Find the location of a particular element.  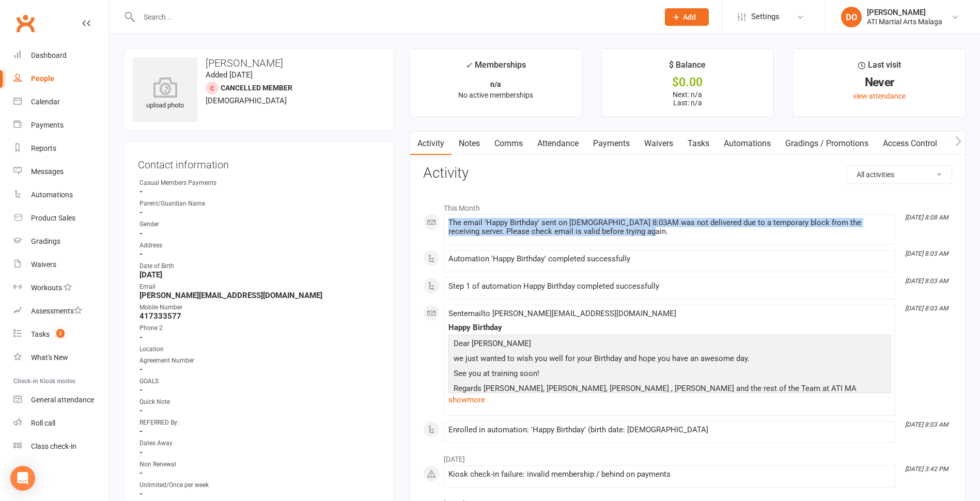

a: Attendance is located at coordinates (558, 144).